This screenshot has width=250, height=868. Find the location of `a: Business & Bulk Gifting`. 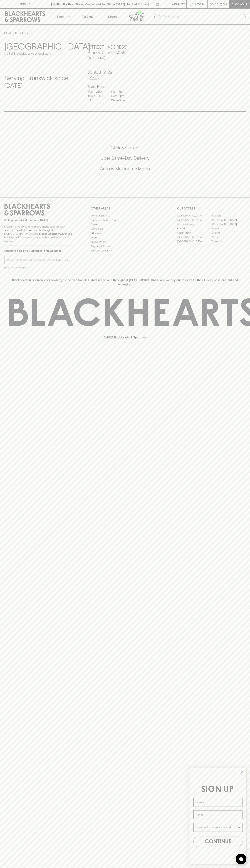

a: Business & Bulk Gifting is located at coordinates (125, 220).